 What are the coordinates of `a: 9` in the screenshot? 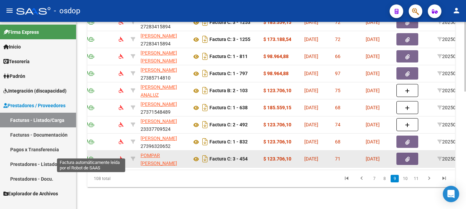 It's located at (395, 179).